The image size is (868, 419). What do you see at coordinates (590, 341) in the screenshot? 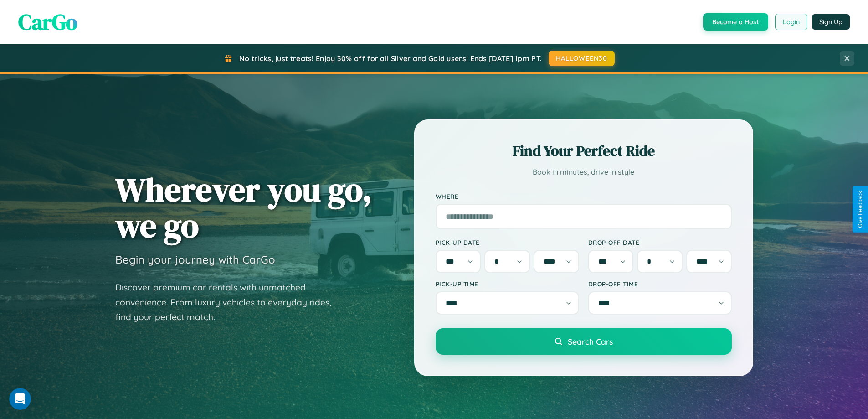
I see `span: Search Cars` at bounding box center [590, 341].